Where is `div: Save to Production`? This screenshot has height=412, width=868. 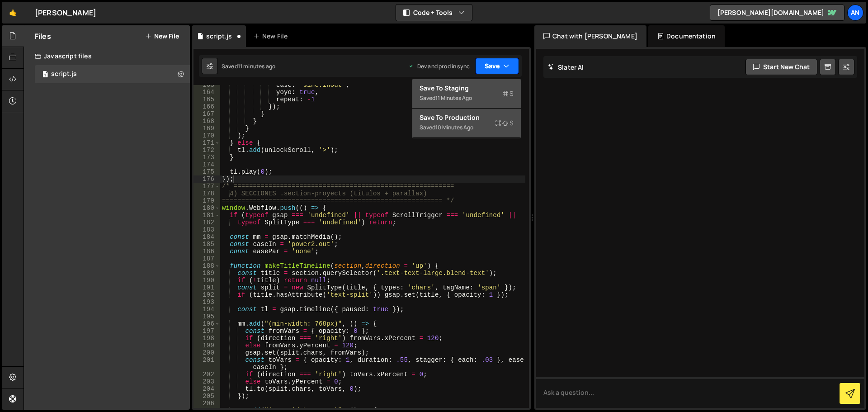 div: Save to Production is located at coordinates (466, 118).